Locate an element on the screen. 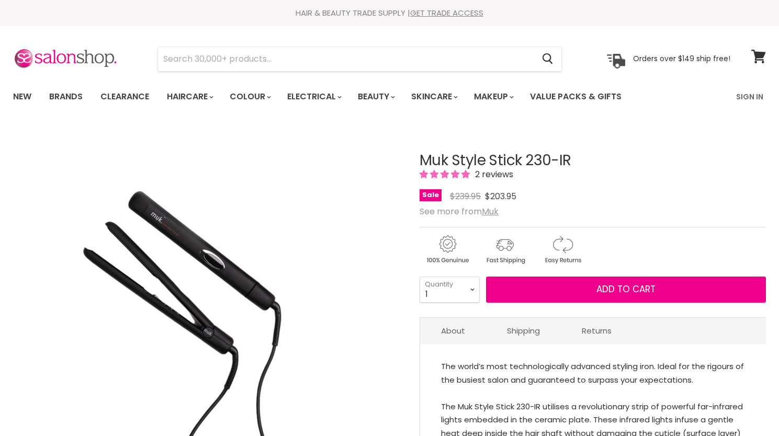  span: Sale is located at coordinates (430, 195).